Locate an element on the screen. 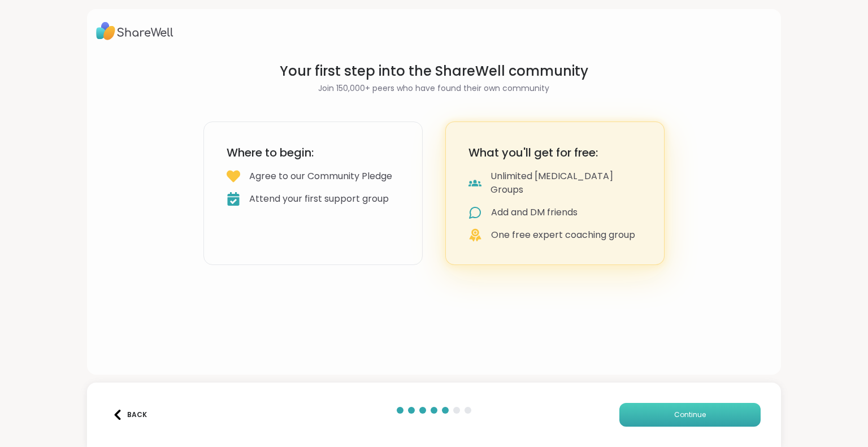 The height and width of the screenshot is (447, 868). h2: Join 150,000+ peers who have found their own community is located at coordinates (434, 88).